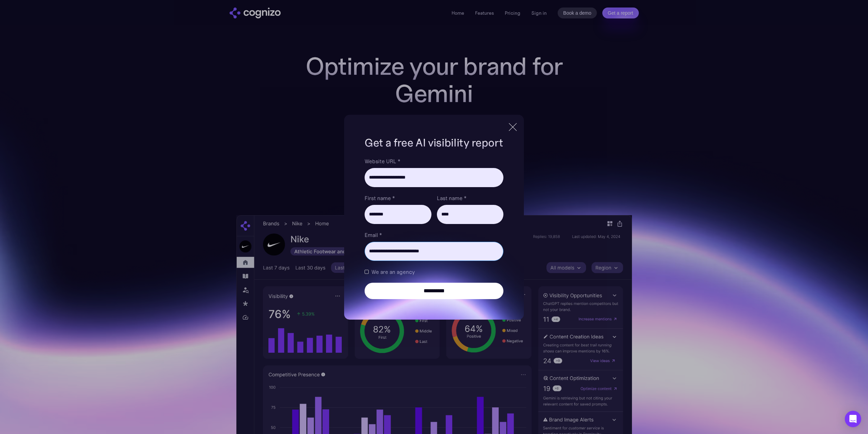 This screenshot has width=868, height=434. Describe the element at coordinates (434, 235) in the screenshot. I see `label: Email *` at that location.